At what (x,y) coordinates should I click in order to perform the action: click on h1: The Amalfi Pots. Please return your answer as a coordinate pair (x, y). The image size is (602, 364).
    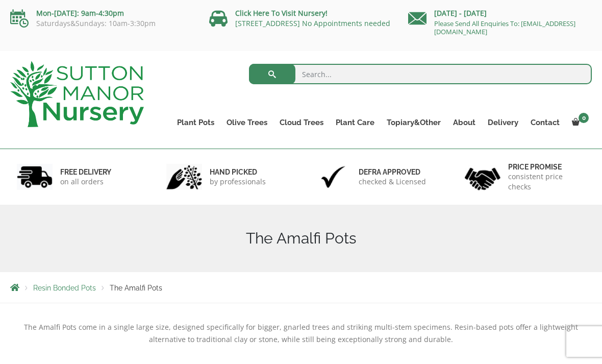
    Looking at the image, I should click on (301, 239).